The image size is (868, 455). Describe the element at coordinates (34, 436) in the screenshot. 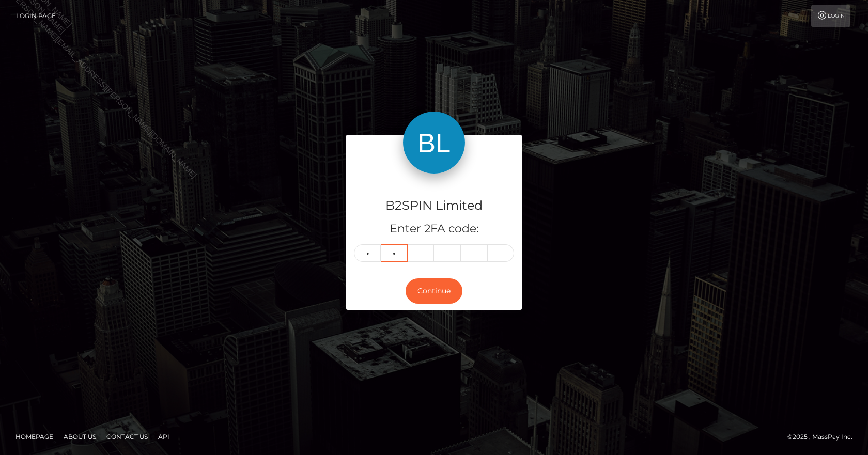

I see `a: Homepage` at that location.